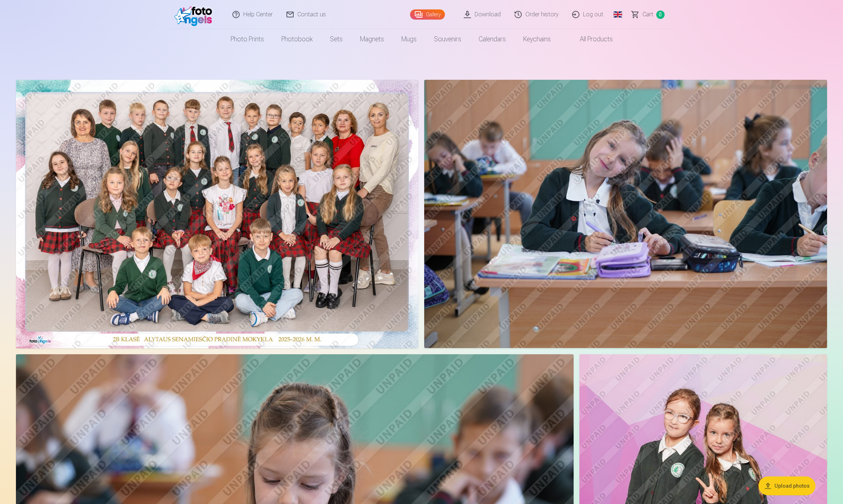 This screenshot has width=843, height=504. Describe the element at coordinates (372, 39) in the screenshot. I see `a: Magnets` at that location.